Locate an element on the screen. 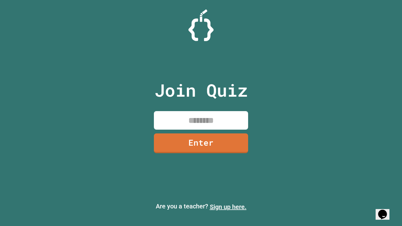  img: Logo.svg is located at coordinates (201, 25).